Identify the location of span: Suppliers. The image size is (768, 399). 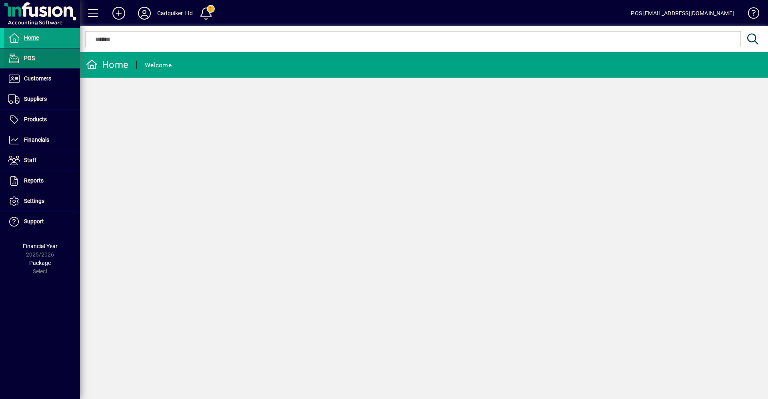
(35, 99).